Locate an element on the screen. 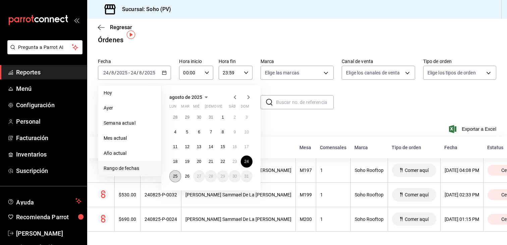  abbr: 10 de agosto de 2025 is located at coordinates (246, 132).